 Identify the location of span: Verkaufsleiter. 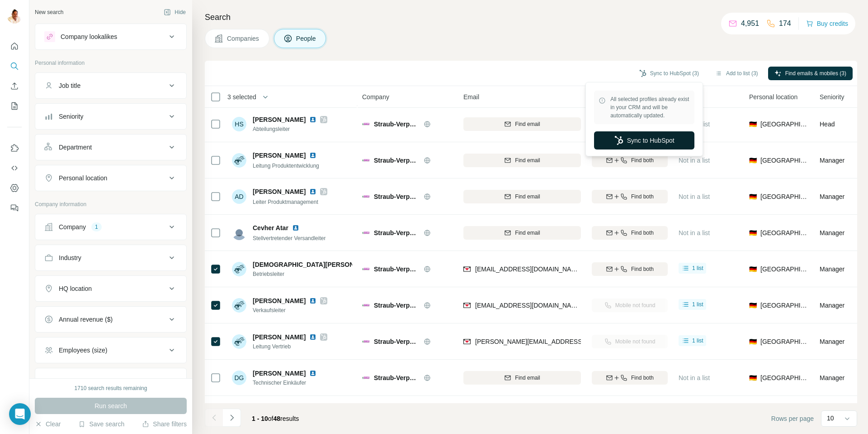
(289, 310).